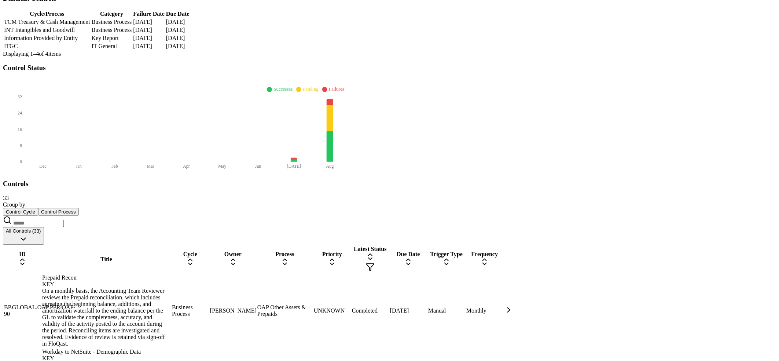 Image resolution: width=779 pixels, height=361 pixels. What do you see at coordinates (21, 145) in the screenshot?
I see `tspan: 8` at bounding box center [21, 145].